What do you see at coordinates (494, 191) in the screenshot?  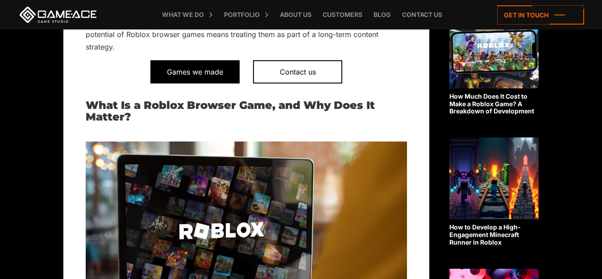 I see `a: How to Develop a High-Engagement Minecraft Runner in Roblox` at bounding box center [494, 191].